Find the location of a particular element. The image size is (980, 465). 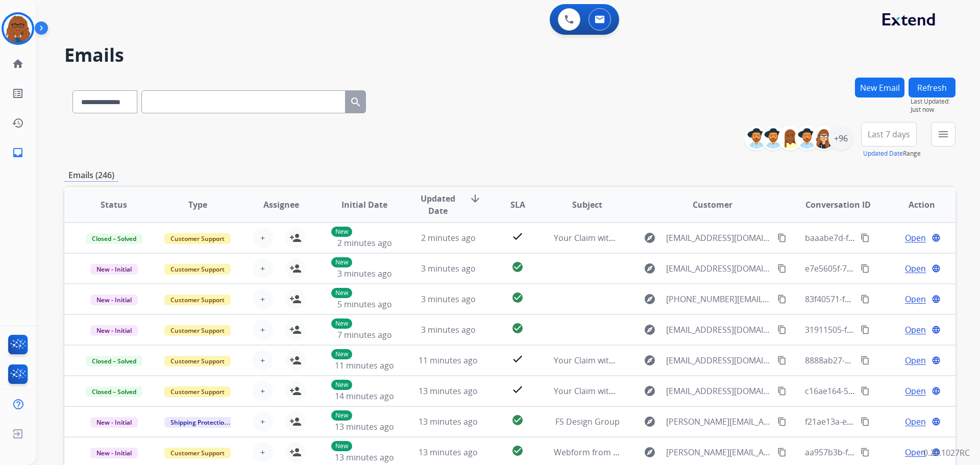

button: New Email is located at coordinates (880, 87).